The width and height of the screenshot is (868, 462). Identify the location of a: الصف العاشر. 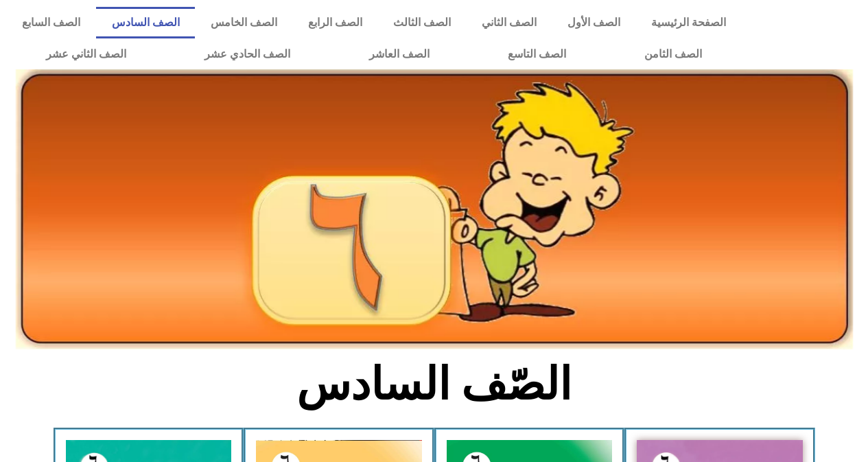
(400, 55).